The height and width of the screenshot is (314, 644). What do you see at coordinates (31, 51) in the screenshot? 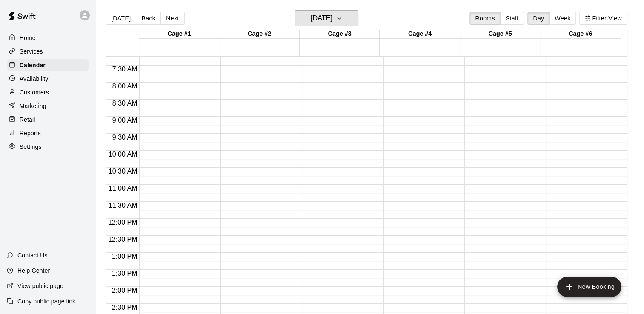
I see `p: Services` at bounding box center [31, 51].